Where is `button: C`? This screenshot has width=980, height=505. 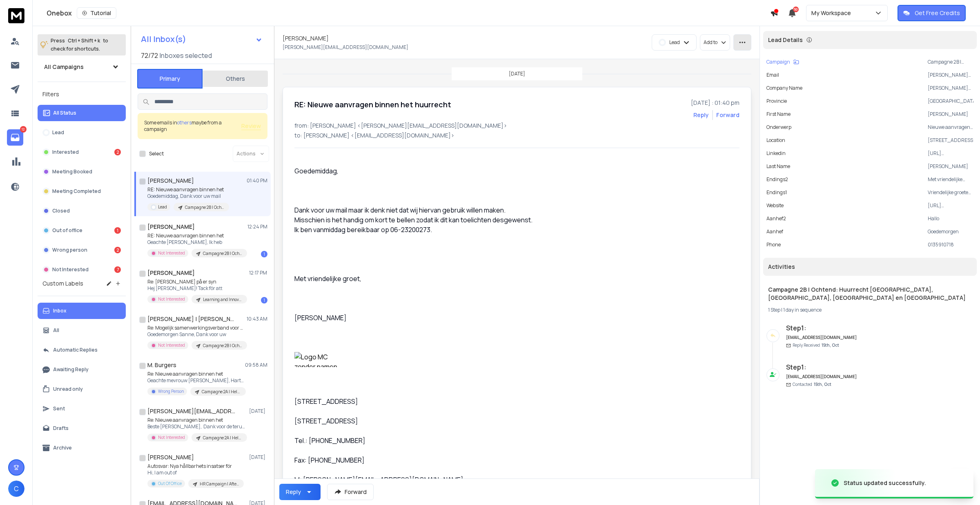
button: C is located at coordinates (16, 489).